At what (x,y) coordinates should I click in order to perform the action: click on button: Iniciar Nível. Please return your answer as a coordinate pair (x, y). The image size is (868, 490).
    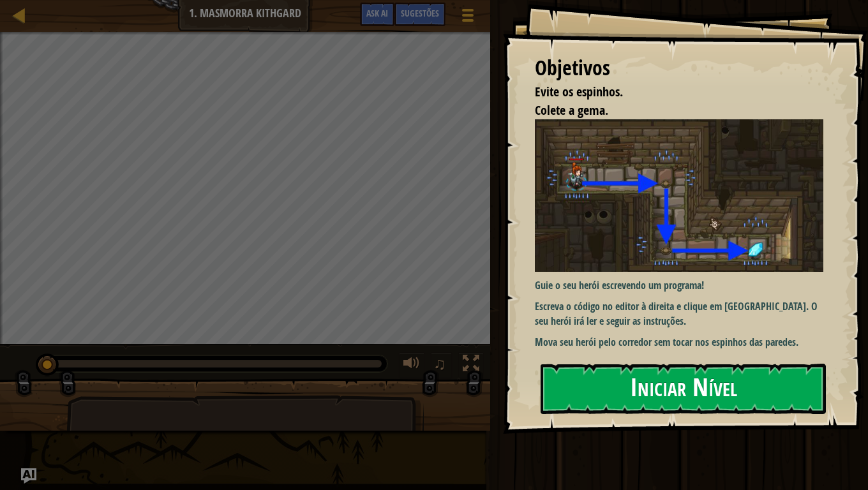
    Looking at the image, I should click on (683, 388).